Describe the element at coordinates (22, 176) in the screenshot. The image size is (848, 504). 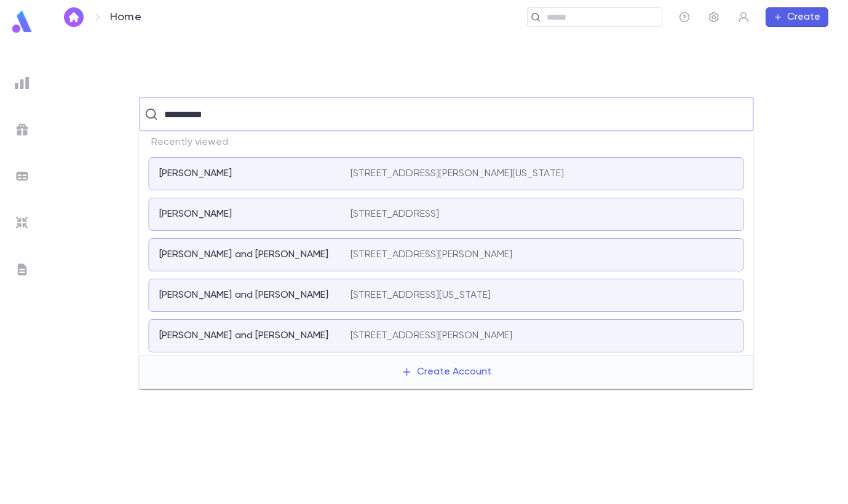
I see `img: batches_grey.339ca447c9d9533ef1741baa751efc33.svg` at that location.